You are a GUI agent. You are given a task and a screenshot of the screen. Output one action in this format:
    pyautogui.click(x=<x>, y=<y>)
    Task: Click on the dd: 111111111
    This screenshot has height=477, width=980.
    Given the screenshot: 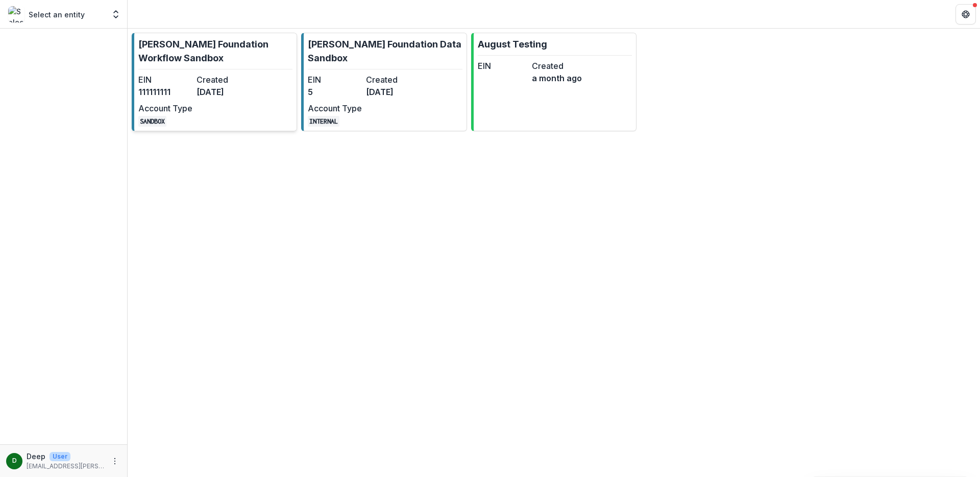 What is the action you would take?
    pyautogui.click(x=166, y=92)
    